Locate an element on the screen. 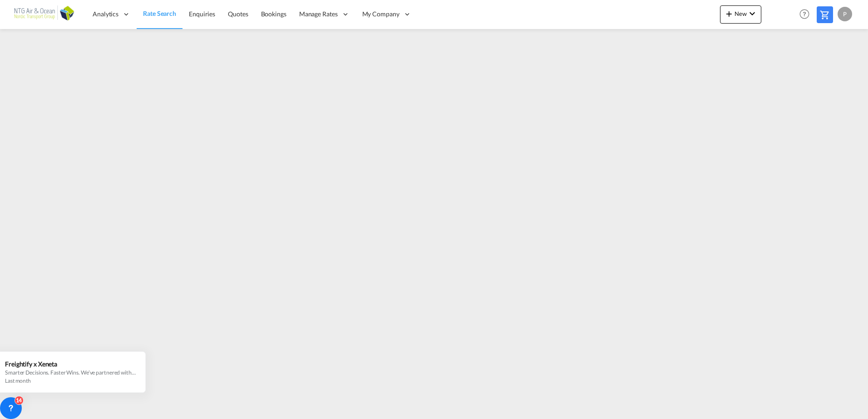  md-icon: icon-chevron-down is located at coordinates (752, 13).